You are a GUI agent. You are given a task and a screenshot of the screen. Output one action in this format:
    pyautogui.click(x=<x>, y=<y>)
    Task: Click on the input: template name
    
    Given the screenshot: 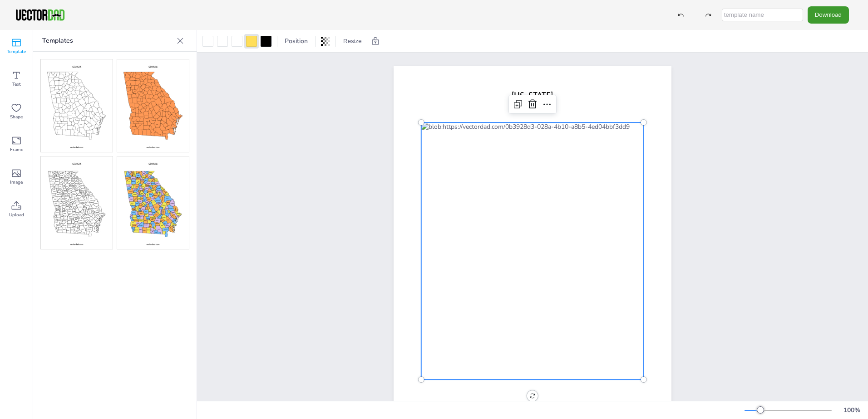 What is the action you would take?
    pyautogui.click(x=763, y=15)
    